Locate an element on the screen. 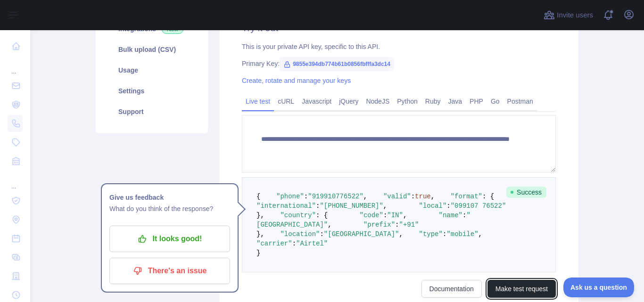 Image resolution: width=644 pixels, height=302 pixels. a: Java is located at coordinates (455, 101).